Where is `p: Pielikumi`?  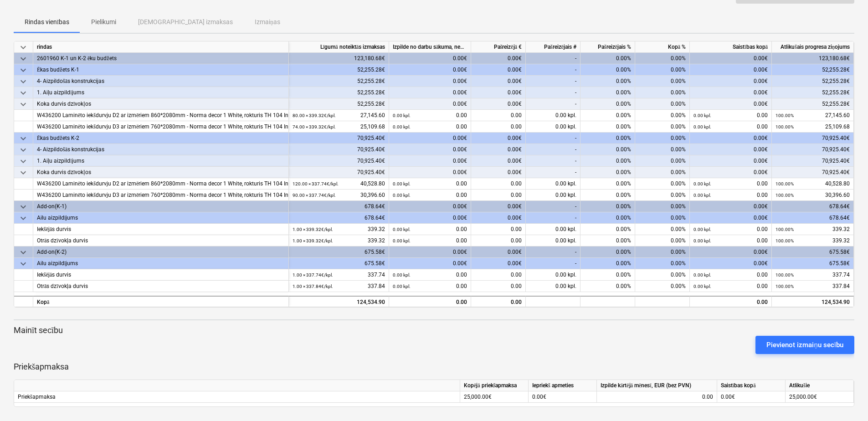 p: Pielikumi is located at coordinates (104, 22).